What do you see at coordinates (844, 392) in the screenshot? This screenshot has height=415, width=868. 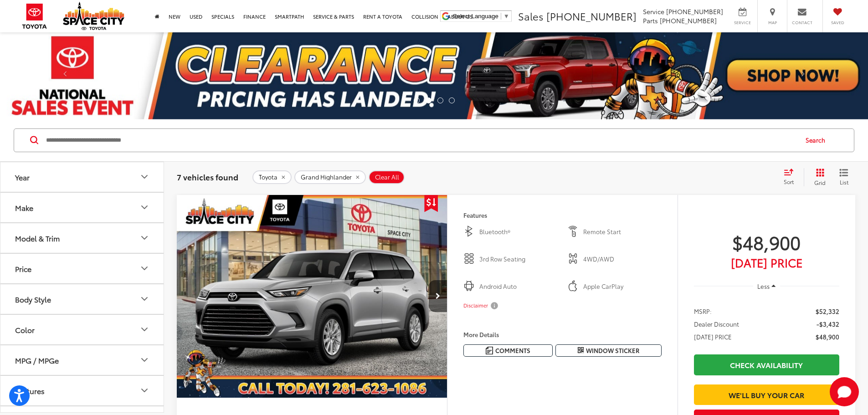 I see `svg: Start Chat` at bounding box center [844, 392].